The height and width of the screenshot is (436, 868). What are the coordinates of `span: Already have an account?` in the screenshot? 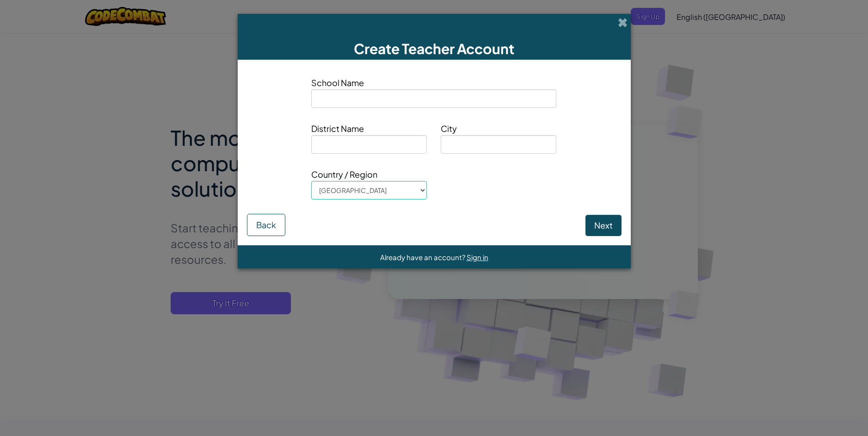 It's located at (423, 257).